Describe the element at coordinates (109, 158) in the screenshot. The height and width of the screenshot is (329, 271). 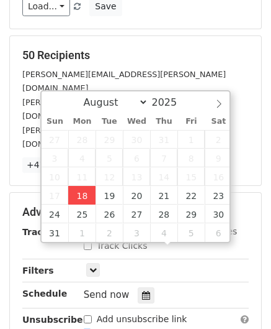
I see `span: August 5, 2025` at that location.